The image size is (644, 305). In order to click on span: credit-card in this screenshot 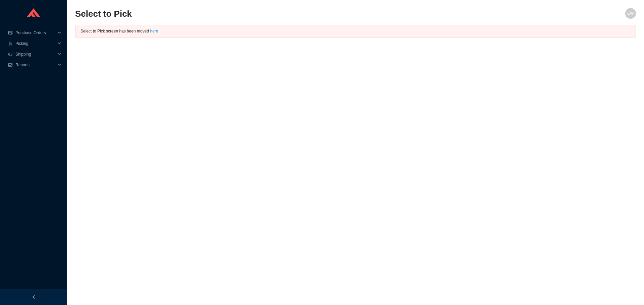, I will do `click(10, 33)`.